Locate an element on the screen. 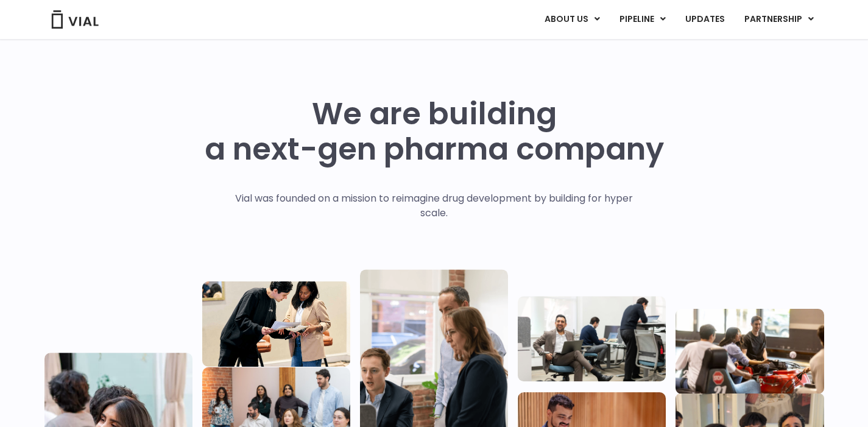 This screenshot has width=868, height=427. a: PARTNERSHIPMenu Toggle is located at coordinates (779, 20).